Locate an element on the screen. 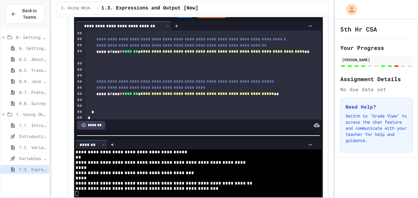  div: My Account is located at coordinates (349, 9).